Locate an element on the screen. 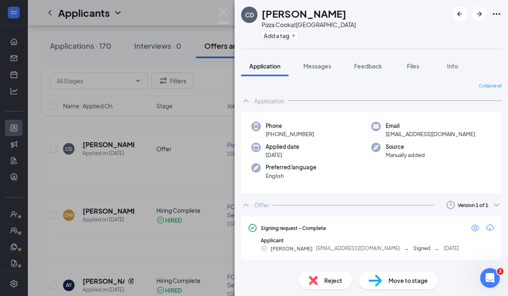 The image size is (508, 296). span: Application is located at coordinates (265, 66).